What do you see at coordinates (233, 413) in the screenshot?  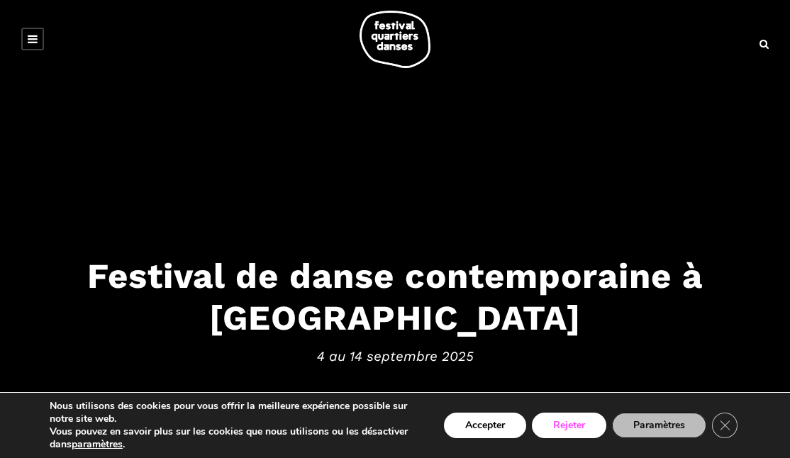 I see `p: Nous utilisons des cookies pour vous offrir la meilleure expérience possible sur notre site web.` at bounding box center [233, 413].